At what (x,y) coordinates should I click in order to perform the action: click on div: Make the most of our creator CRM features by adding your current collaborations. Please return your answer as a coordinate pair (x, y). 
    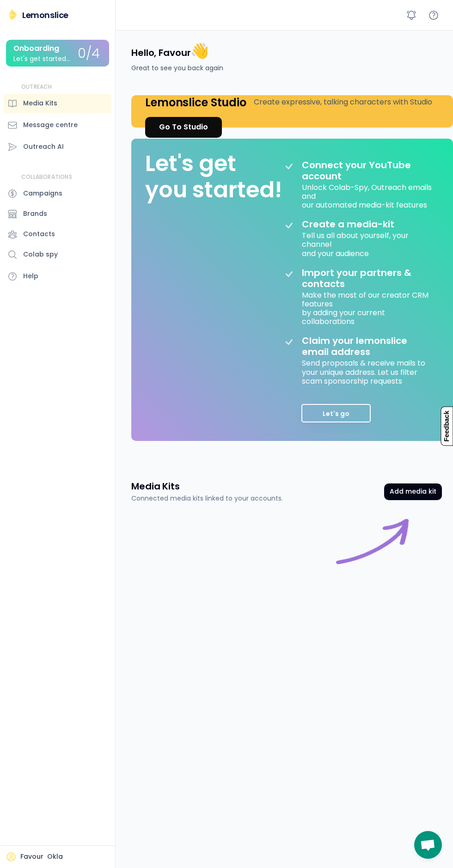
    Looking at the image, I should click on (368, 308).